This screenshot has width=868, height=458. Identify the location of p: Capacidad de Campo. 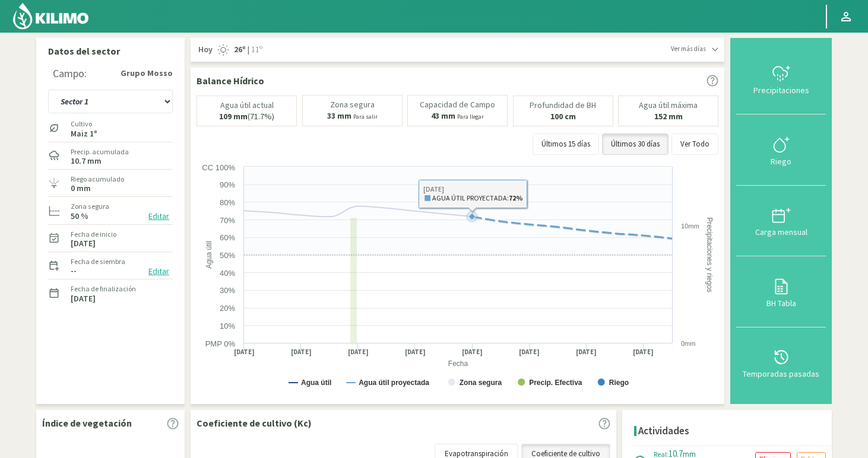
(457, 104).